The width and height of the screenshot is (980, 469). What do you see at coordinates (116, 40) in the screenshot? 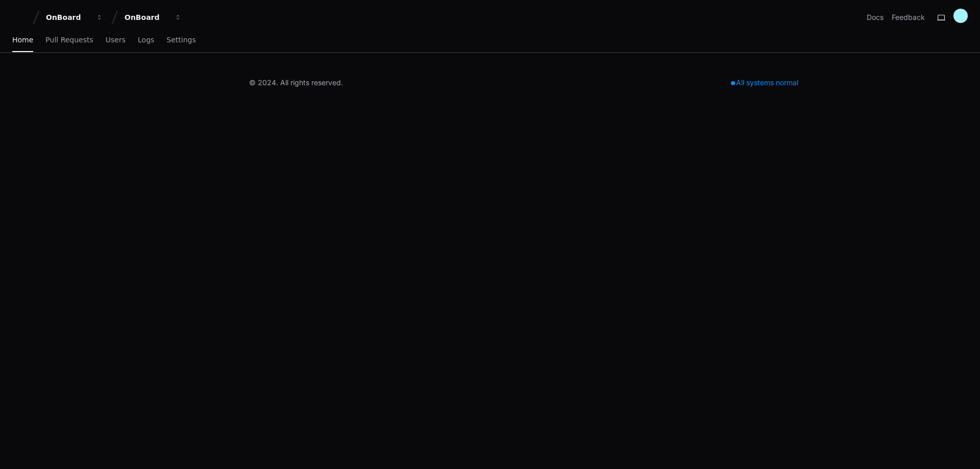
I see `a: Users` at bounding box center [116, 40].